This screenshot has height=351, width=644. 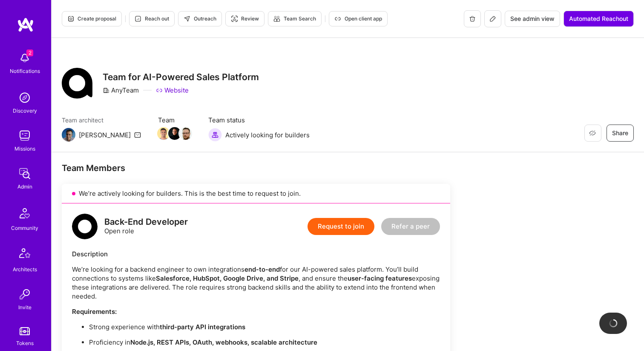 What do you see at coordinates (152, 19) in the screenshot?
I see `span: Reach out` at bounding box center [152, 19].